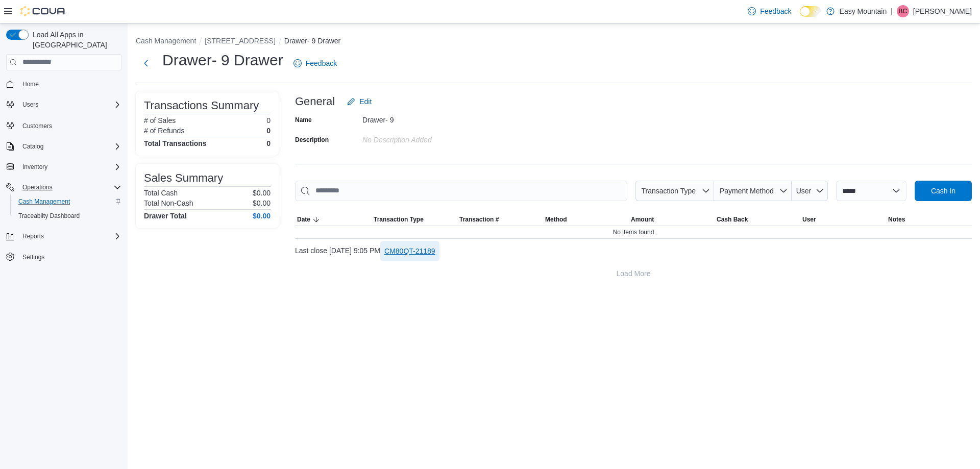 Image resolution: width=980 pixels, height=469 pixels. Describe the element at coordinates (164, 131) in the screenshot. I see `h6: # of Refunds` at that location.